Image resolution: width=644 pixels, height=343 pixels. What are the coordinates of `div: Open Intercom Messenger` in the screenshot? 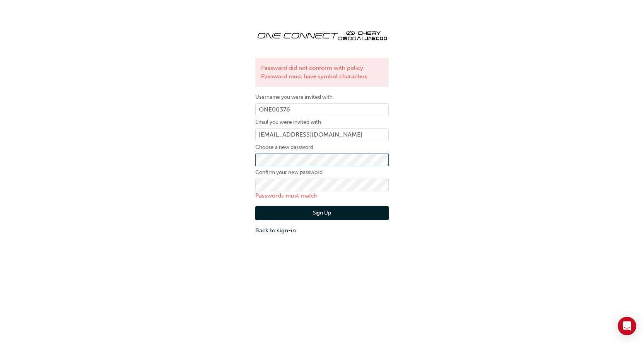 It's located at (627, 326).